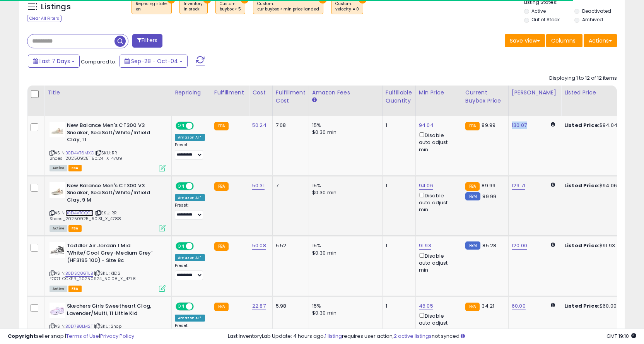 This screenshot has height=344, width=644. What do you see at coordinates (152, 9) in the screenshot?
I see `div: on` at bounding box center [152, 9].